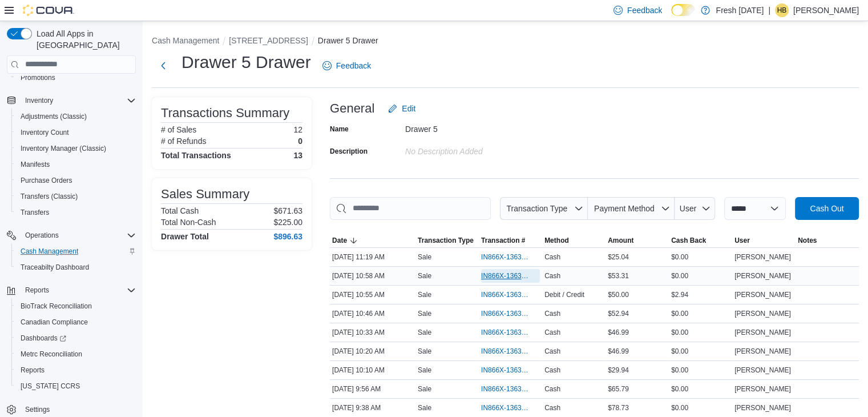 The width and height of the screenshot is (868, 417). Describe the element at coordinates (618, 276) in the screenshot. I see `span: $53.31` at that location.